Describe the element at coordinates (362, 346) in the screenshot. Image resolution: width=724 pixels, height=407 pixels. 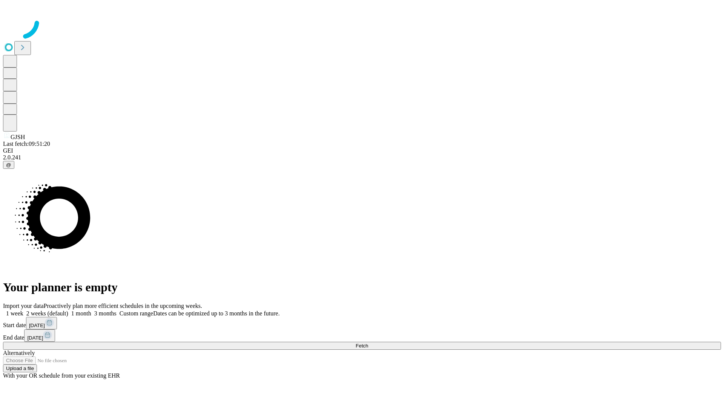
I see `button: Fetch` at that location.